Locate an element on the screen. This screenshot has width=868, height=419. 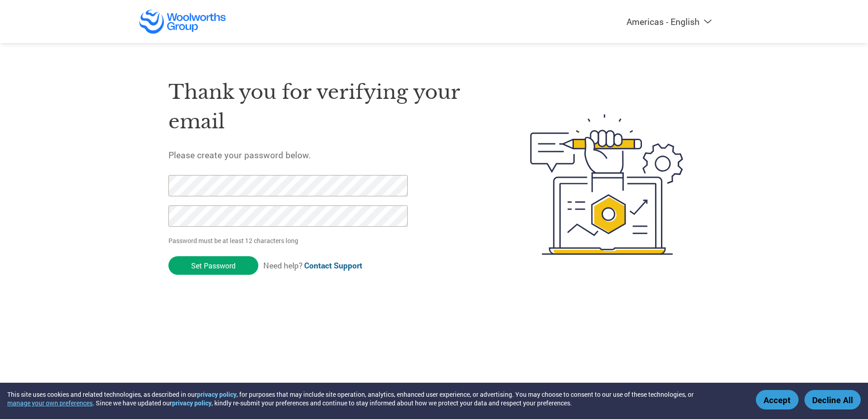
img: create-password is located at coordinates (607, 185).